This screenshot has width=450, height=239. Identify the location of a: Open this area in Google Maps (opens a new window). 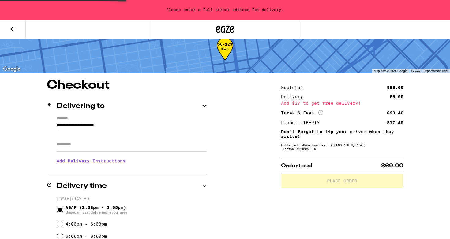
(12, 69).